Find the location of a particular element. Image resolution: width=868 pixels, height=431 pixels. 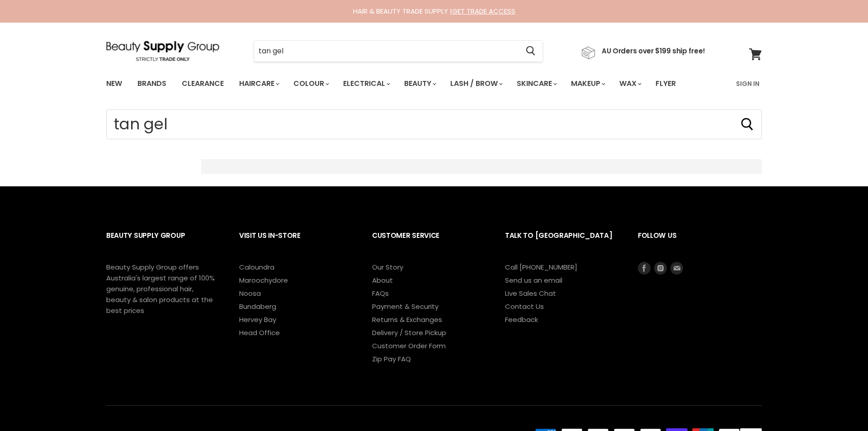

a: Electrical is located at coordinates (366, 84).